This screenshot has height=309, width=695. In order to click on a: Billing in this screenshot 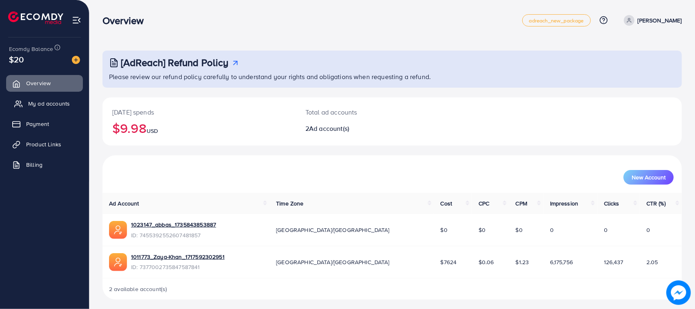, I will do `click(44, 165)`.